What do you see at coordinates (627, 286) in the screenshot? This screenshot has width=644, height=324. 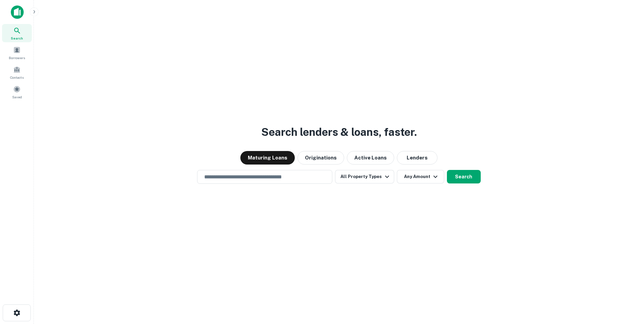 I see `div: Chat Widget` at bounding box center [627, 286].